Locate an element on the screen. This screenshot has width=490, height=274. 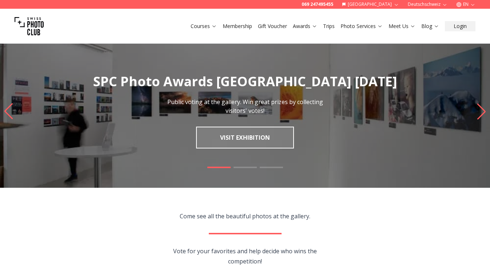
p: Come see all the beautiful photos at the gallery. is located at coordinates (245, 216).